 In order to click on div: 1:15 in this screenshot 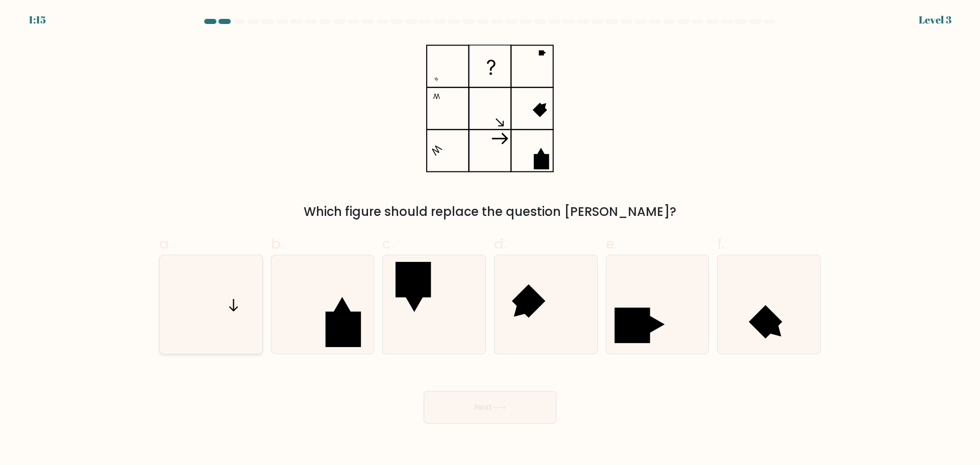, I will do `click(37, 20)`.